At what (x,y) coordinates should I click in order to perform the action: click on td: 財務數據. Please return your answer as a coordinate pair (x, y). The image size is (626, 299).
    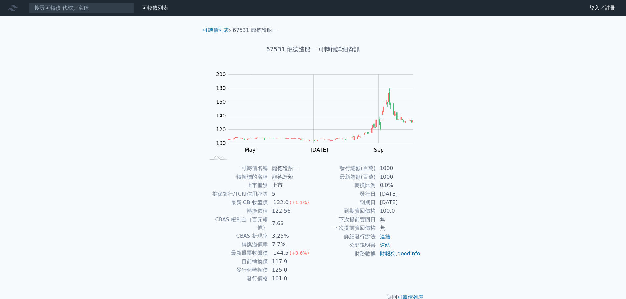
    Looking at the image, I should click on (345, 254).